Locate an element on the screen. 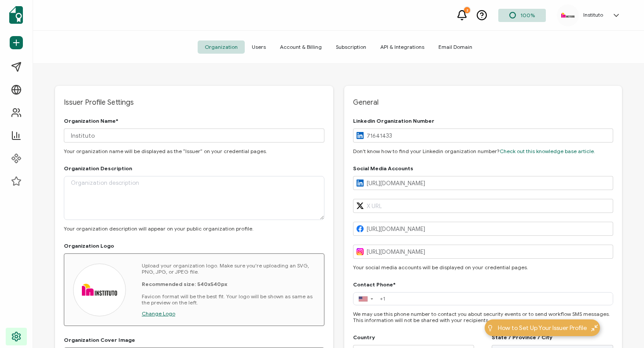  input: 5xx is located at coordinates (494, 299).